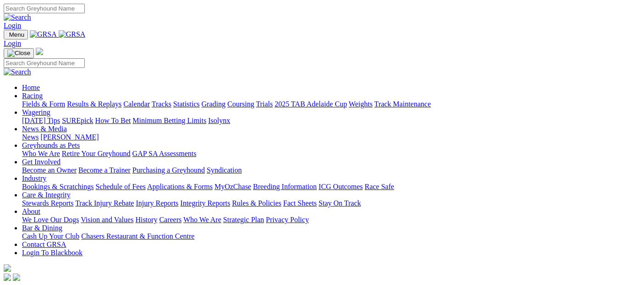 Image resolution: width=644 pixels, height=285 pixels. What do you see at coordinates (44, 103) in the screenshot?
I see `a: Fields & Form` at bounding box center [44, 103].